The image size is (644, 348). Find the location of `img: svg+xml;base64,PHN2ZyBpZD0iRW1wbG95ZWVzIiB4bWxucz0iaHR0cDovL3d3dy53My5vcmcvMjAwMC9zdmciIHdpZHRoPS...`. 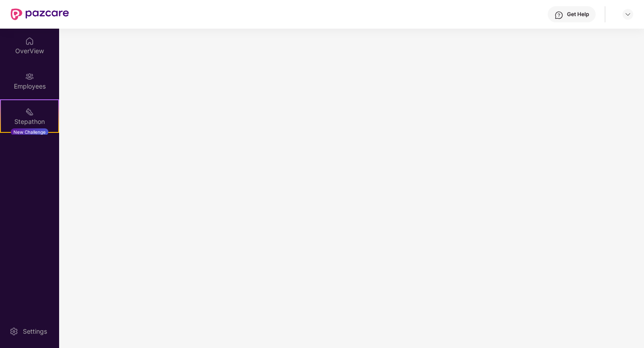

img: svg+xml;base64,PHN2ZyBpZD0iRW1wbG95ZWVzIiB4bWxucz0iaHR0cDovL3d3dy53My5vcmcvMjAwMC9zdmciIHdpZHRoPS... is located at coordinates (30, 76).